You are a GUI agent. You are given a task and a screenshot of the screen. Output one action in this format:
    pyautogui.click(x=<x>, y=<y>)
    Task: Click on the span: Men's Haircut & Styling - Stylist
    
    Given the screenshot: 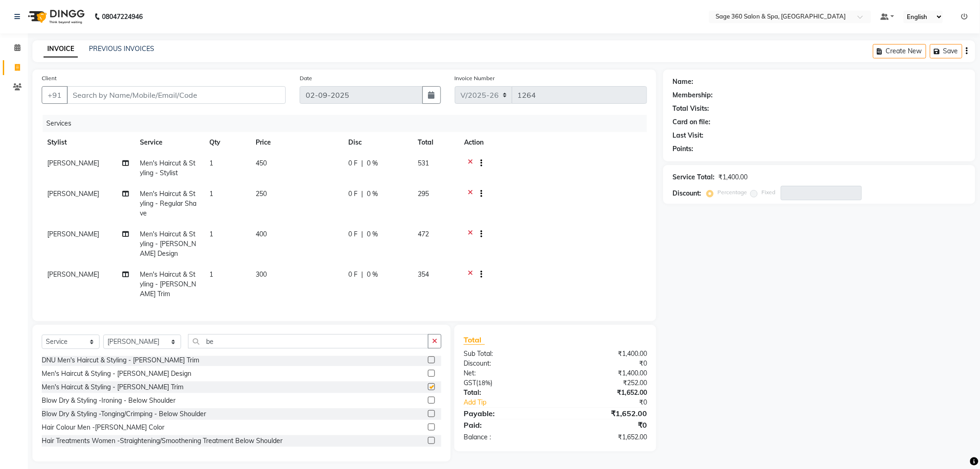 What is the action you would take?
    pyautogui.click(x=168, y=168)
    